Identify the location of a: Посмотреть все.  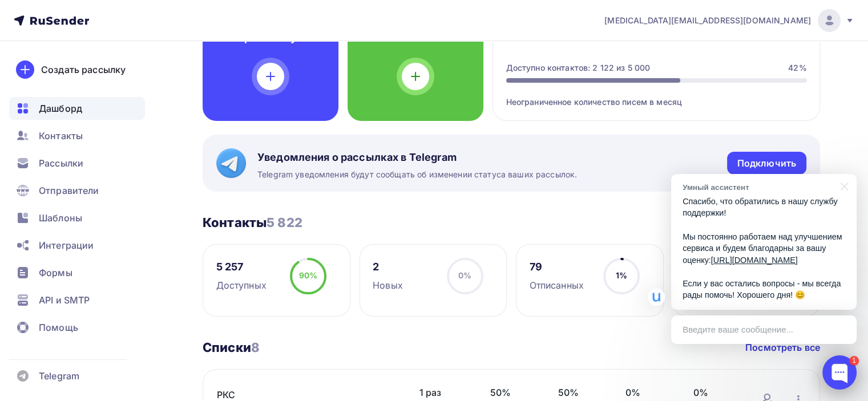
(783, 347).